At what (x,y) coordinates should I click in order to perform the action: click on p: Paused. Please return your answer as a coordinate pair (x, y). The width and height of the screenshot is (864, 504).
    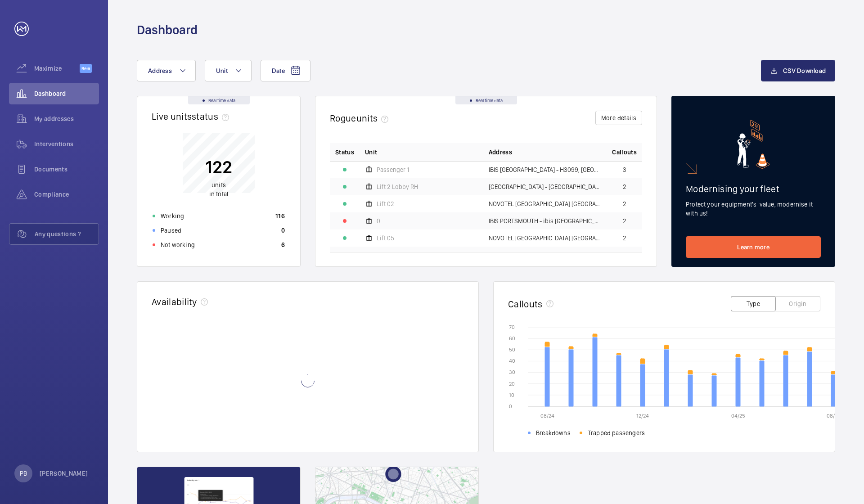
    Looking at the image, I should click on (171, 231).